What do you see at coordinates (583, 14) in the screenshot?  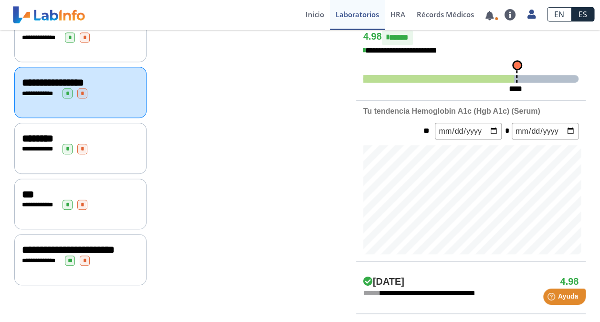 I see `a: ES` at bounding box center [583, 14].